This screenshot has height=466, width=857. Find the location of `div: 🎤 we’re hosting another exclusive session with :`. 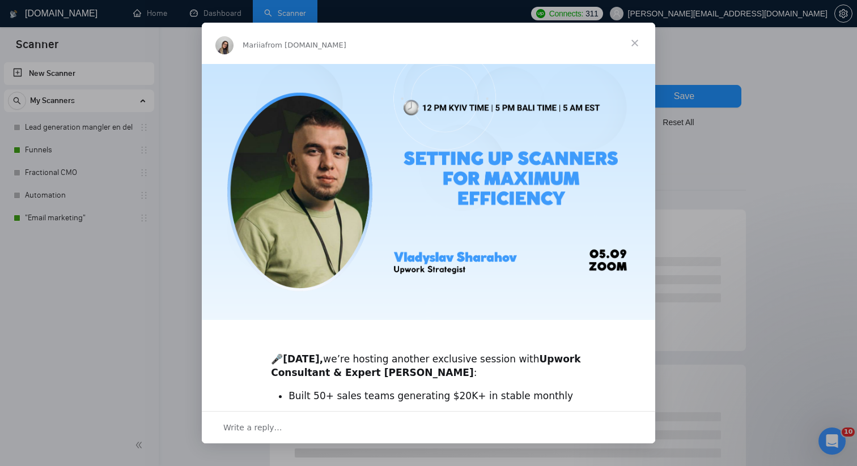

div: 🎤 we’re hosting another exclusive session with : is located at coordinates (428, 359).